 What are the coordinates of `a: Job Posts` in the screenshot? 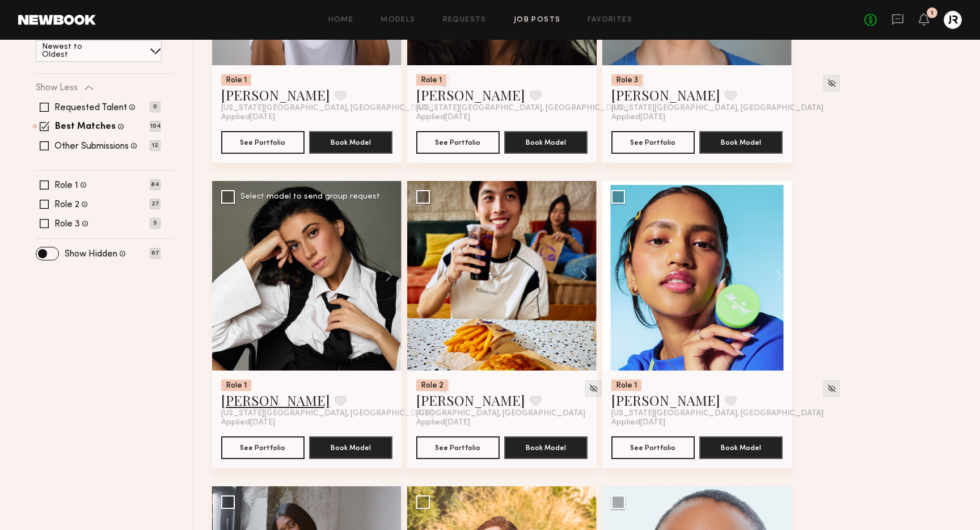 It's located at (537, 20).